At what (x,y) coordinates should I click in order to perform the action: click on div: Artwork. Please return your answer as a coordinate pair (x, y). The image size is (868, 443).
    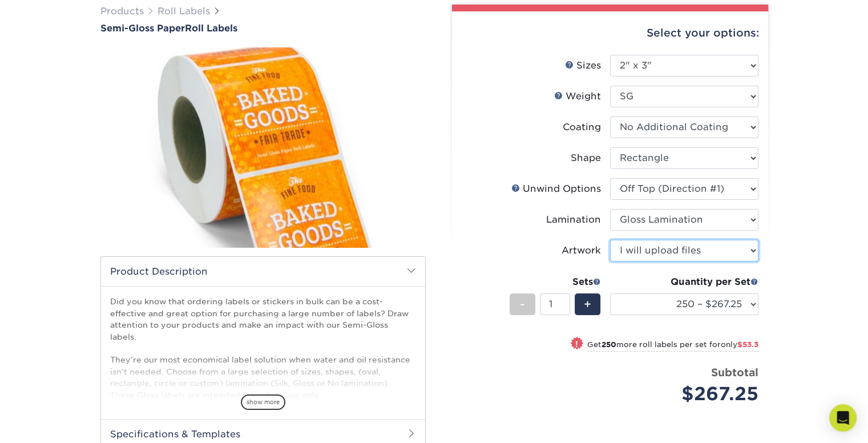
    Looking at the image, I should click on (581, 251).